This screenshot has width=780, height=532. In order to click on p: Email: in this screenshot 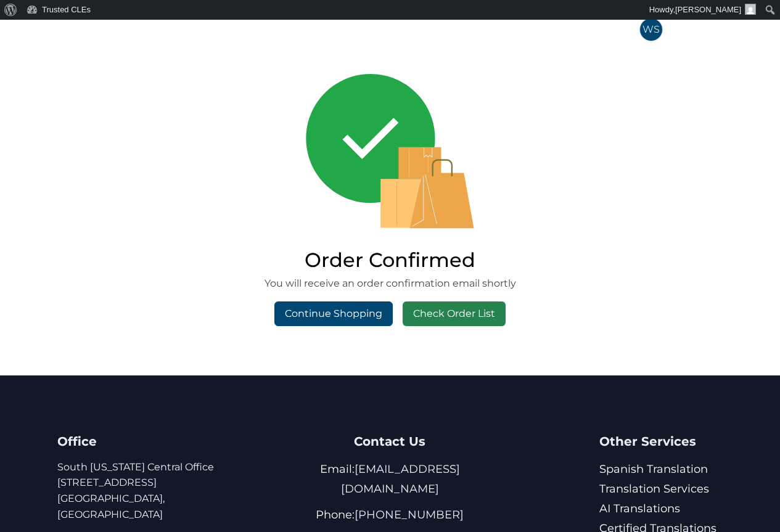, I will do `click(390, 479)`.